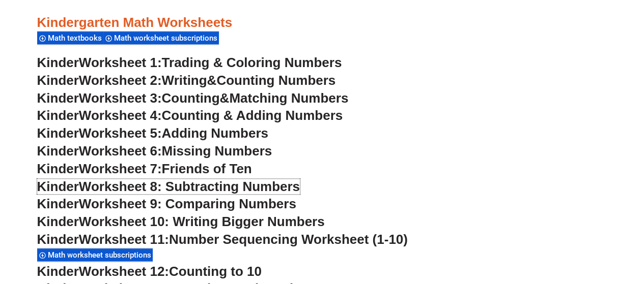  What do you see at coordinates (120, 80) in the screenshot?
I see `span: Worksheet 2:` at bounding box center [120, 80].